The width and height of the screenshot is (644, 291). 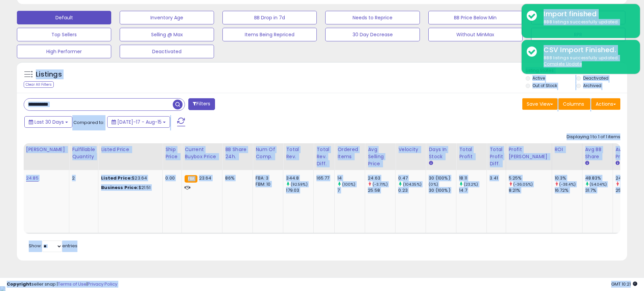 I want to click on div: Total Profit, so click(x=472, y=153).